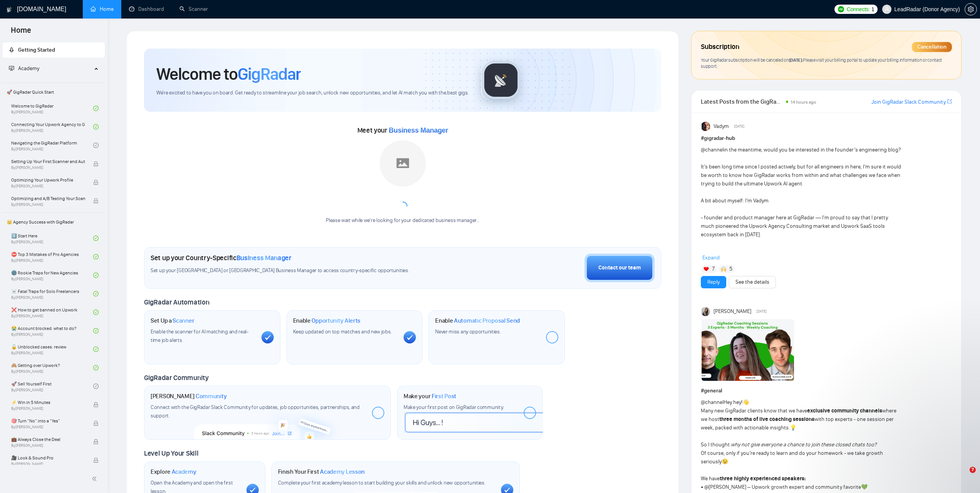 This screenshot has width=980, height=493. Describe the element at coordinates (268, 422) in the screenshot. I see `img: slackcommunity-bg.png` at that location.